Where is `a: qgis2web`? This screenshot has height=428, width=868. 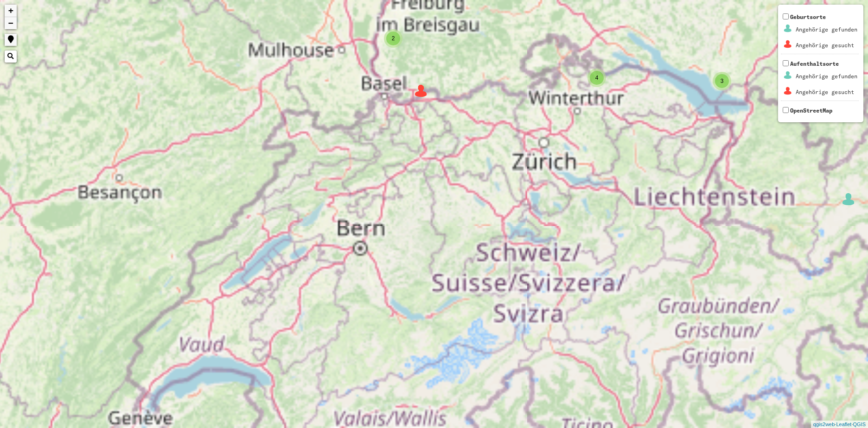 a: qgis2web is located at coordinates (823, 425).